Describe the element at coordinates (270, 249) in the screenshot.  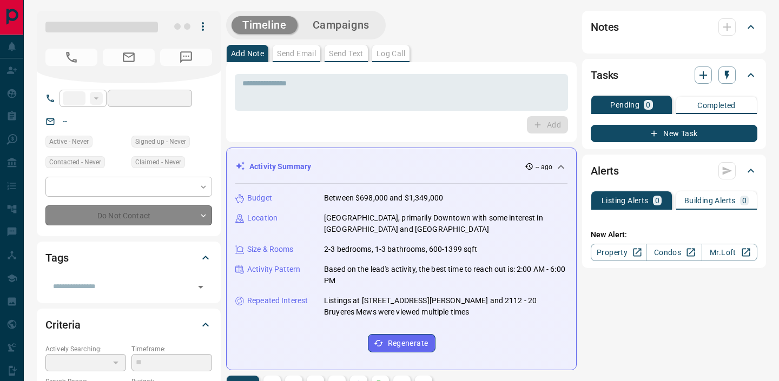
I see `p: Size & Rooms` at that location.